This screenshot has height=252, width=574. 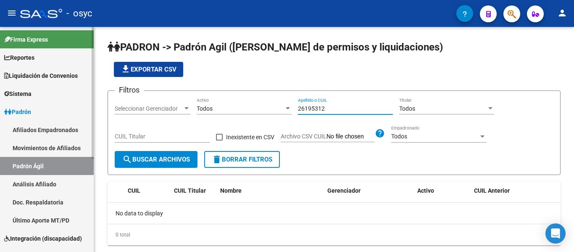 I want to click on button: Exportar CSV, so click(x=148, y=69).